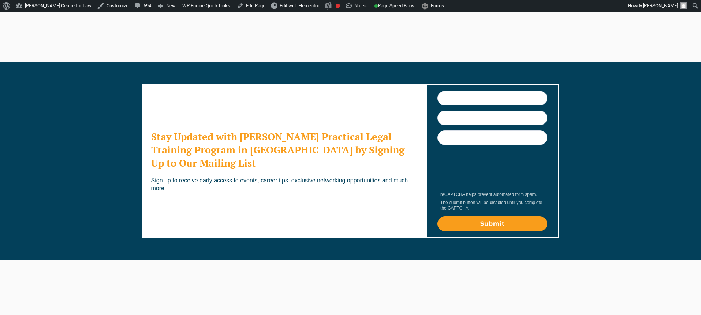 This screenshot has width=701, height=315. I want to click on input: Last Name, so click(492, 118).